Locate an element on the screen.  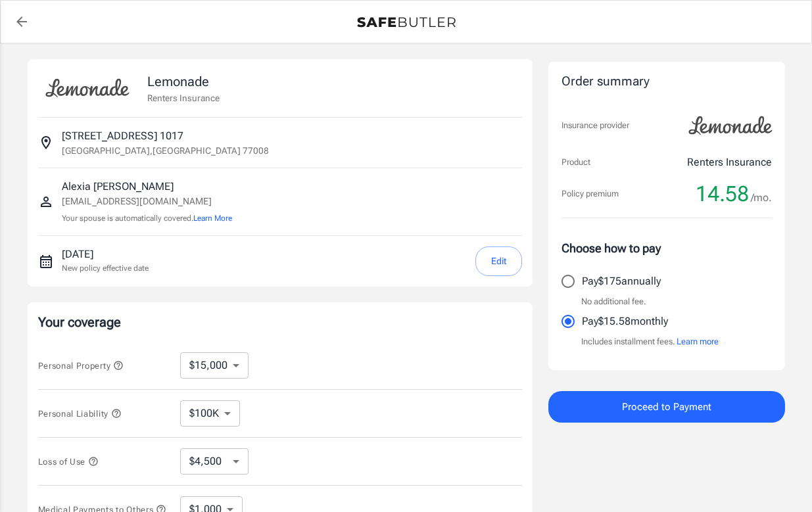
p: Lemonade is located at coordinates (184, 82).